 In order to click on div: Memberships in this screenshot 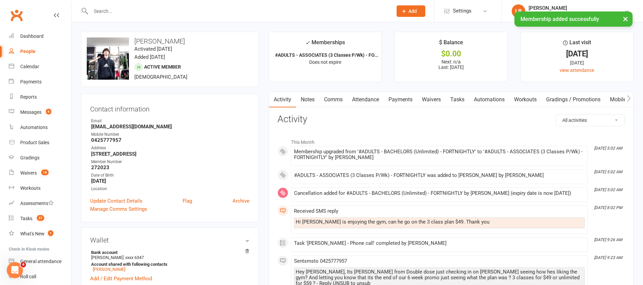, I will do `click(325, 44)`.